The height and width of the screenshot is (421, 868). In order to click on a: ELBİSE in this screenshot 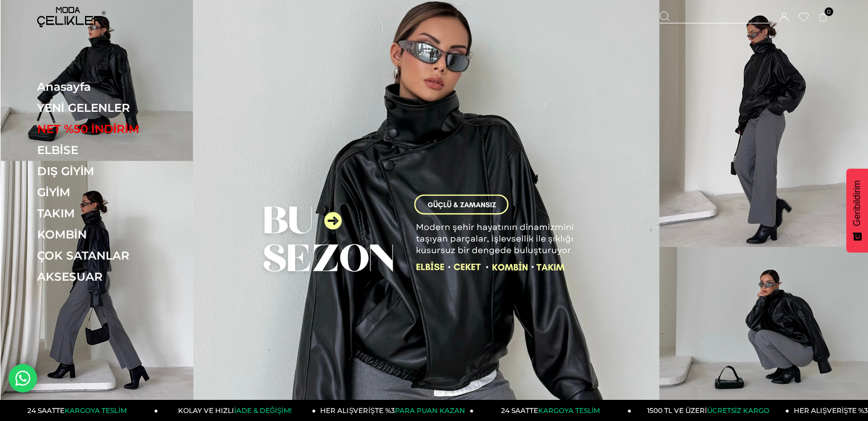, I will do `click(115, 150)`.